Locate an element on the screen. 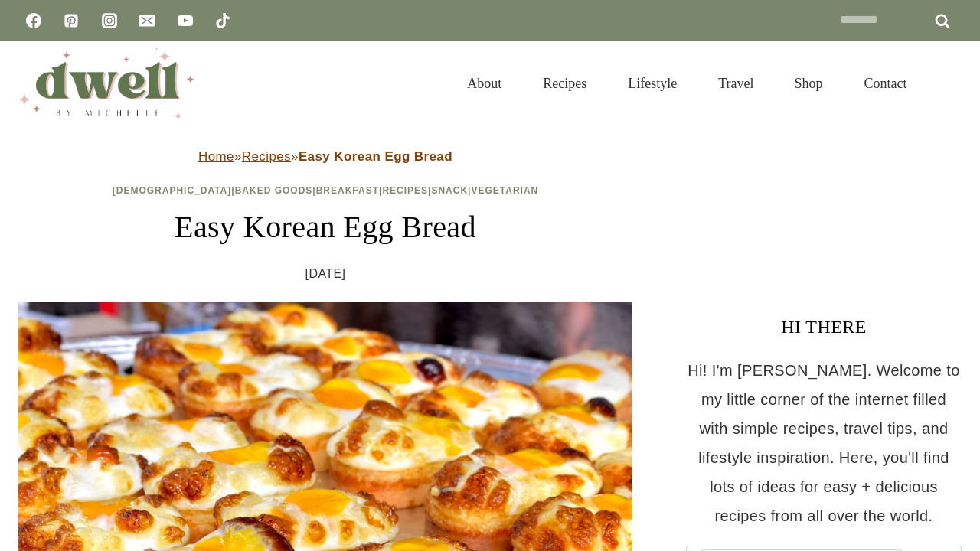 The height and width of the screenshot is (551, 980). a: Instagram is located at coordinates (109, 21).